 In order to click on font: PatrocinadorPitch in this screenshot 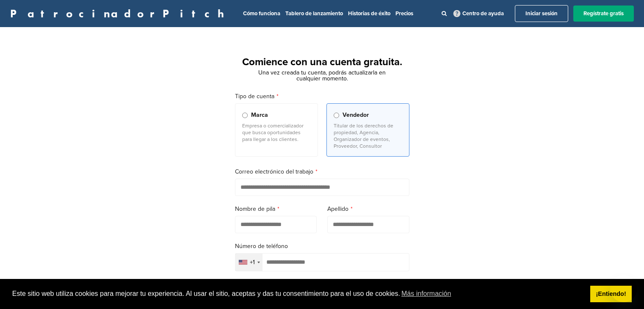, I will do `click(120, 13)`.